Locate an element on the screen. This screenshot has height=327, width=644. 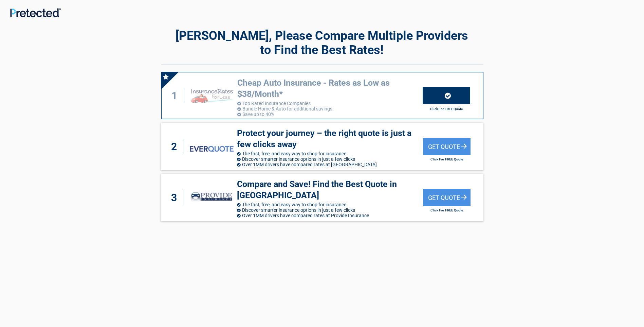
img: provide-insurance's logo is located at coordinates (212, 197).